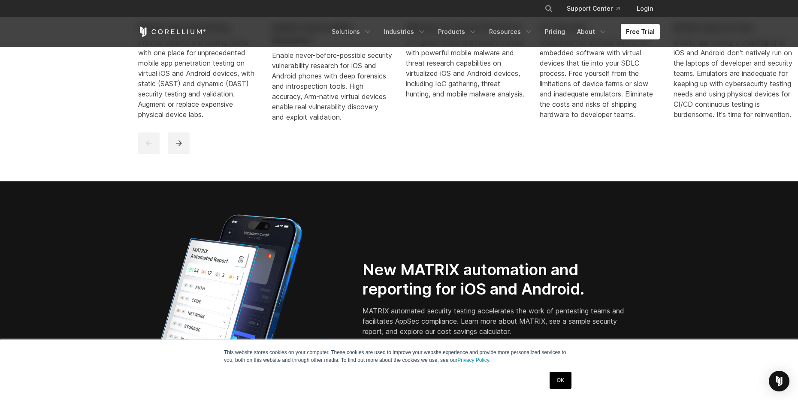  I want to click on a: Products, so click(457, 32).